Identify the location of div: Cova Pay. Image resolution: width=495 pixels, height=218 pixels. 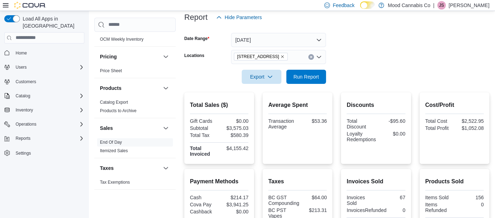
(204, 205).